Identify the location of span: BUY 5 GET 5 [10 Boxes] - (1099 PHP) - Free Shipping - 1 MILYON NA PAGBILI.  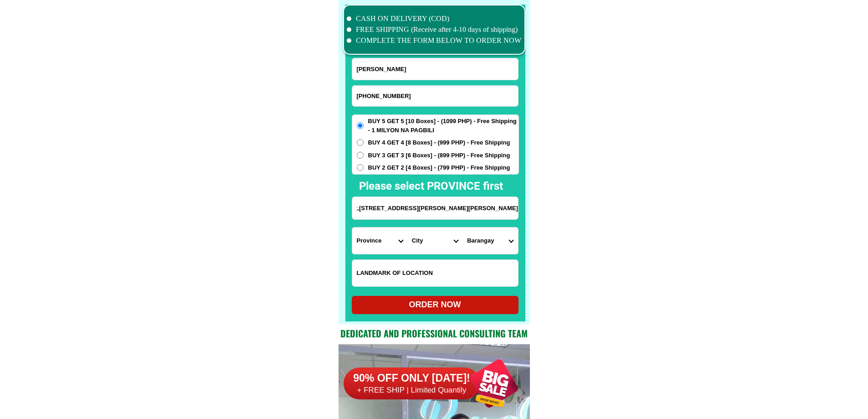
(443, 125).